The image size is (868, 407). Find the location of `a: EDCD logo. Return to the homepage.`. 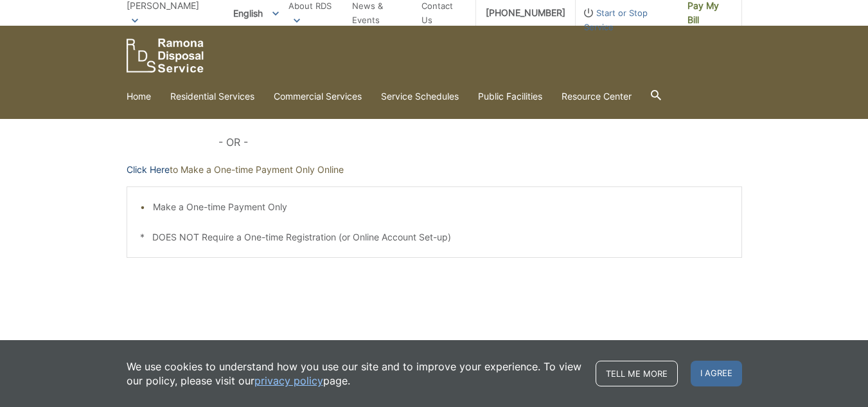

a: EDCD logo. Return to the homepage. is located at coordinates (165, 55).